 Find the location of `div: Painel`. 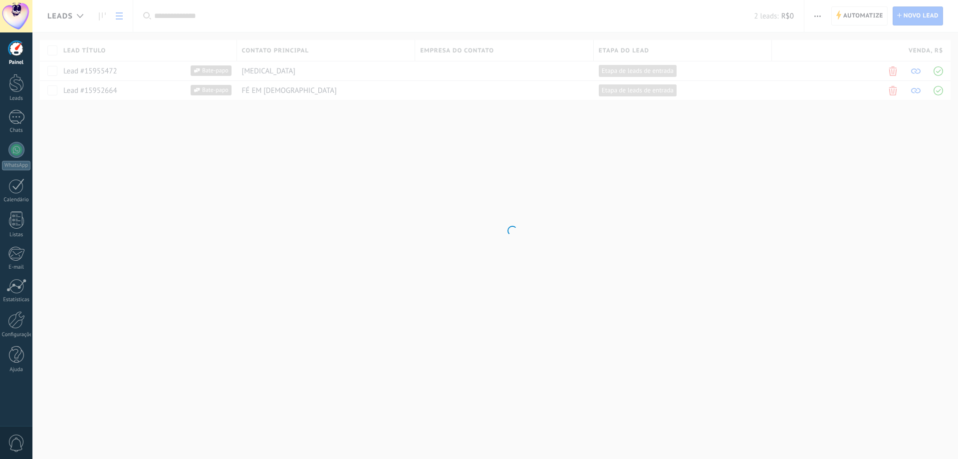

div: Painel is located at coordinates (16, 62).